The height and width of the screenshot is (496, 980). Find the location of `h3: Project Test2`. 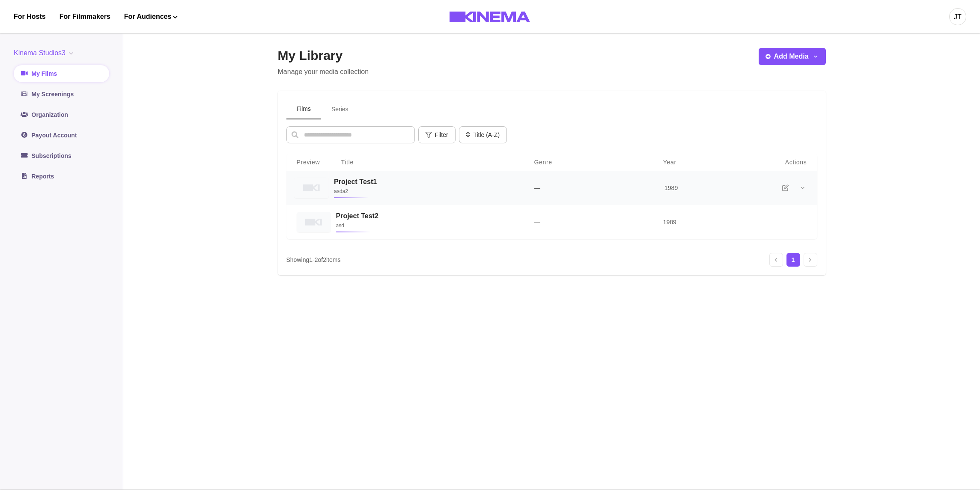

h3: Project Test2 is located at coordinates (424, 216).